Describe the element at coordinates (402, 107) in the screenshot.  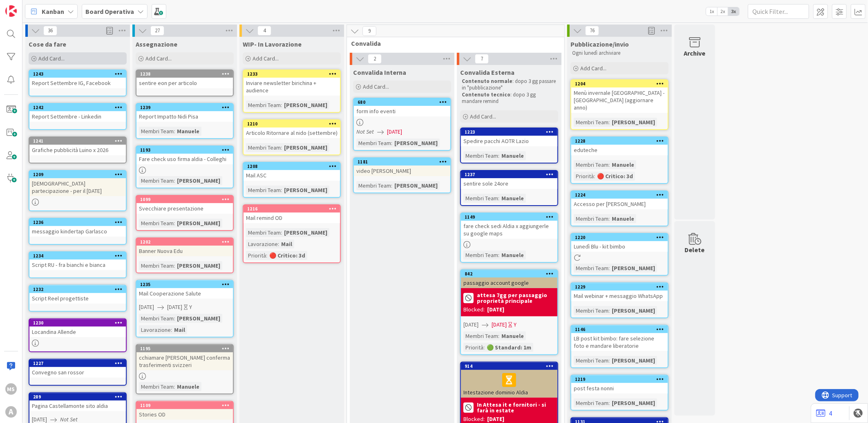
I see `div: 680form info eventi` at that location.